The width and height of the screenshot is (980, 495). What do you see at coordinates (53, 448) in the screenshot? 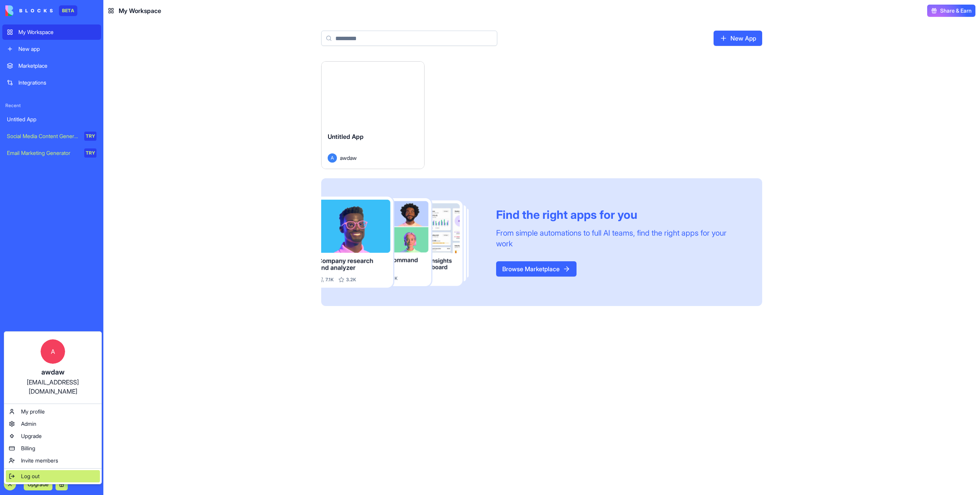
I see `a: Billing` at bounding box center [53, 448].